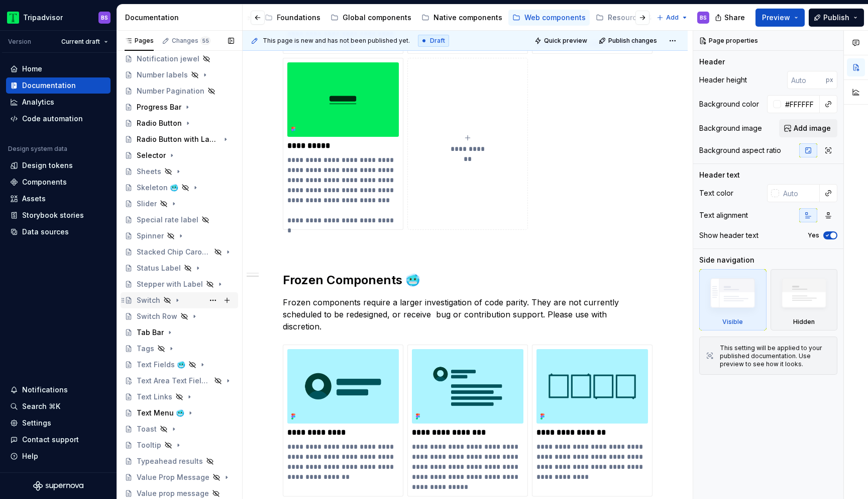 This screenshot has height=499, width=868. Describe the element at coordinates (632, 41) in the screenshot. I see `span: Publish changes` at that location.